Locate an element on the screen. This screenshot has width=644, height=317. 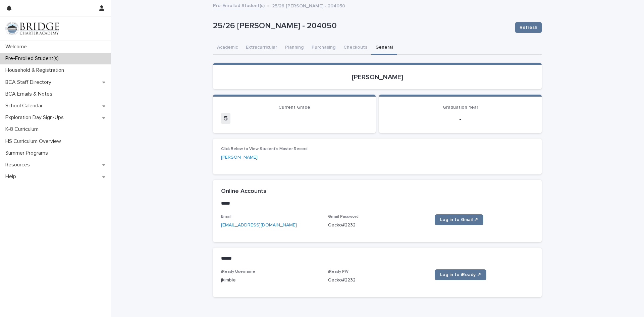
span: iReady PW is located at coordinates (338, 271).